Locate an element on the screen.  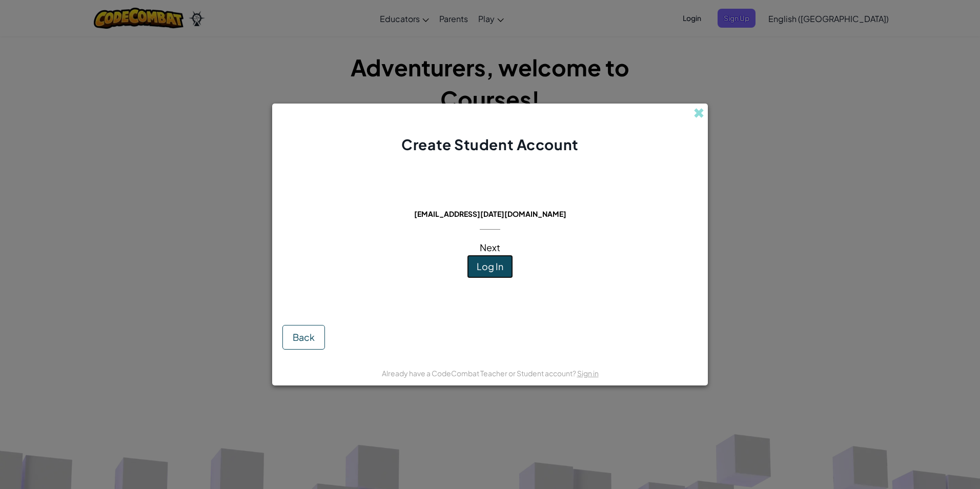
span: Back is located at coordinates (304, 337).